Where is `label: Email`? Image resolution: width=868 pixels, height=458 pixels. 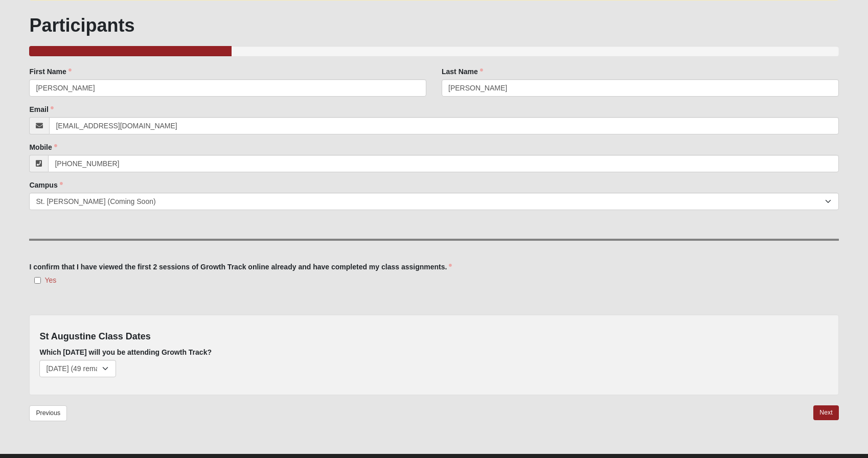
label: Email is located at coordinates (41, 110).